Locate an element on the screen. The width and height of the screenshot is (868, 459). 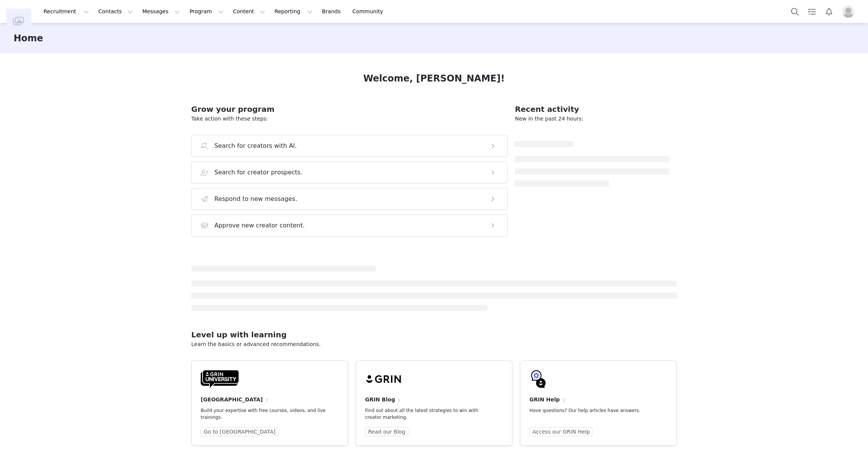
p: Have questions? Our help articles have answers. is located at coordinates (592, 410).